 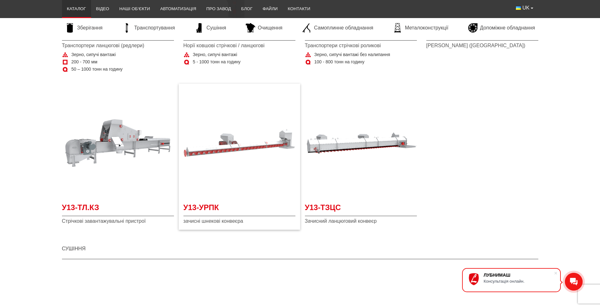 What do you see at coordinates (519, 275) in the screenshot?
I see `div: ЛУБНИМАШ` at bounding box center [519, 275].